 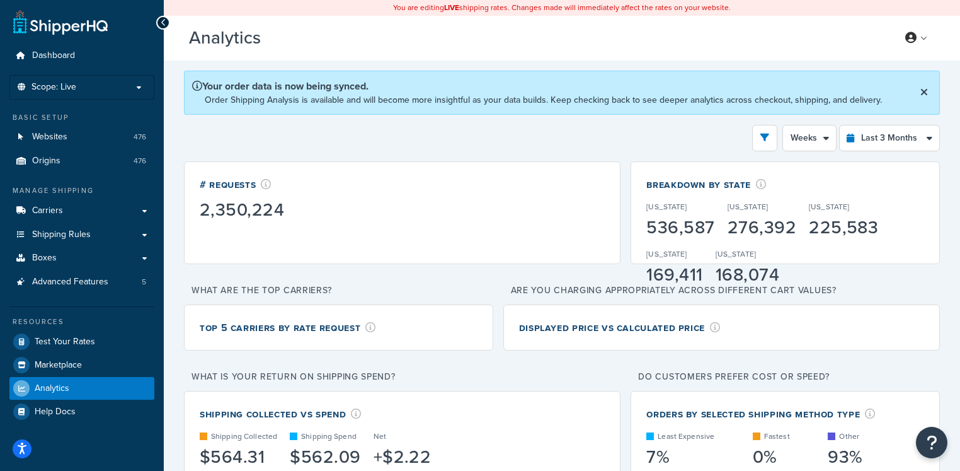 I want to click on p: Do customers prefer cost or speed?, so click(x=785, y=377).